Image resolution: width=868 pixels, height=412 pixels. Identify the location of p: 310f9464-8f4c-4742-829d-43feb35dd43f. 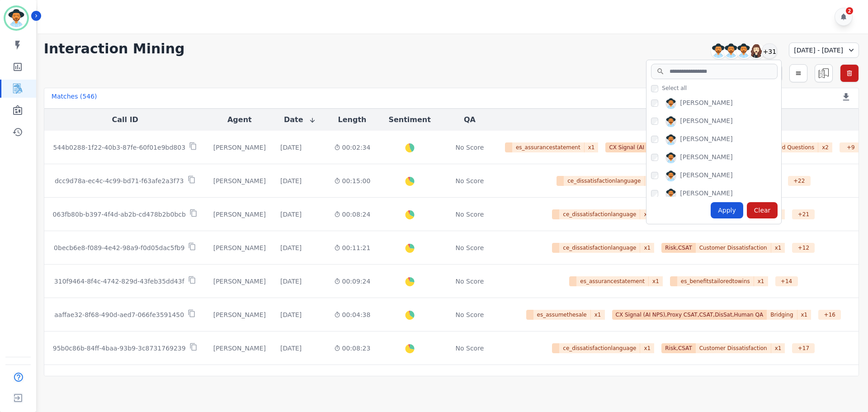
(119, 281).